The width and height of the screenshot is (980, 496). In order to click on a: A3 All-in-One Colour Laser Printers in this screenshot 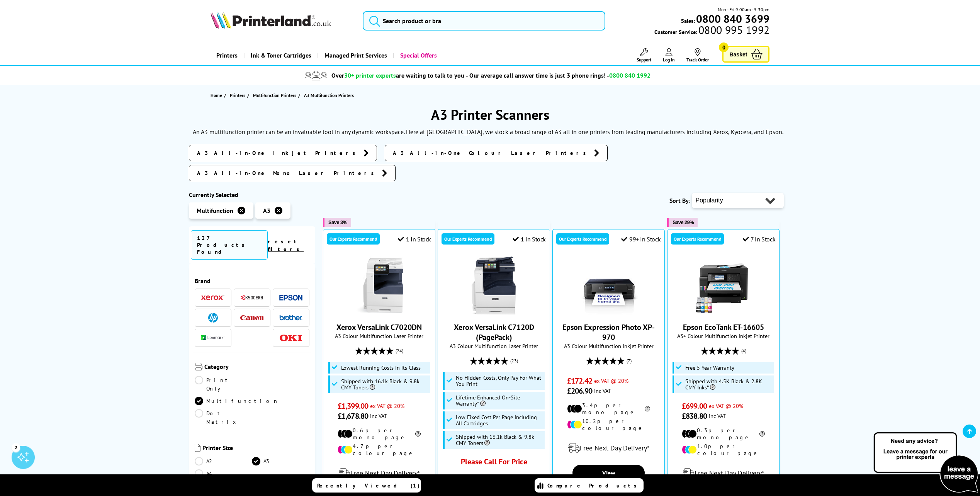, I will do `click(496, 153)`.